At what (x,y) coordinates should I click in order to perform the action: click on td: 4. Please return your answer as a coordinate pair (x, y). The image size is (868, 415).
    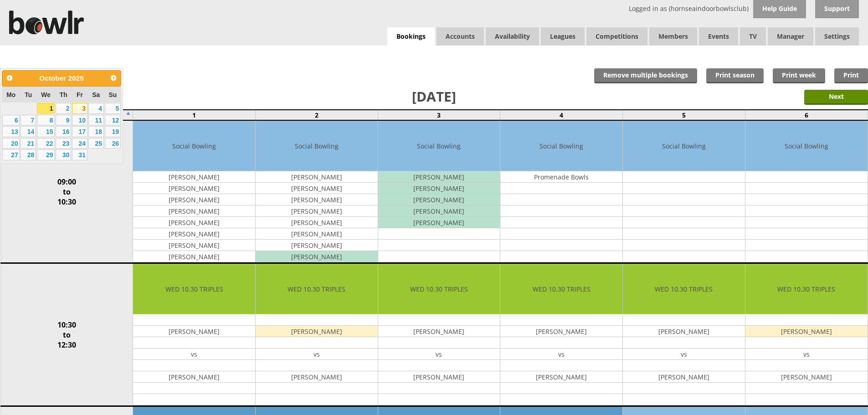
    Looking at the image, I should click on (561, 115).